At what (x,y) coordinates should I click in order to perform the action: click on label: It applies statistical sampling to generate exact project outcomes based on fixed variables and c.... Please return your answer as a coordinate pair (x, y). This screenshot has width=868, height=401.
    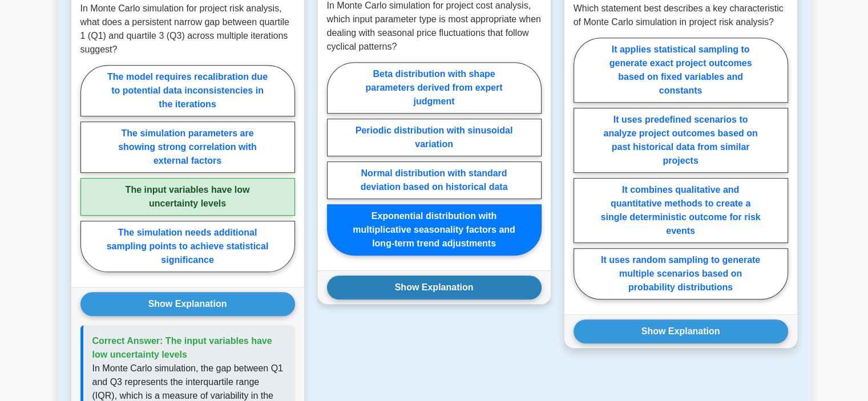
    Looking at the image, I should click on (681, 70).